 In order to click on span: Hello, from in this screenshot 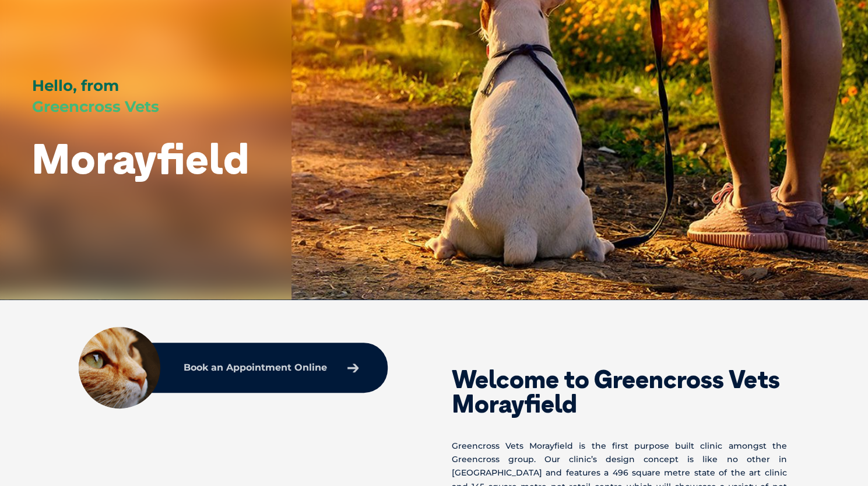, I will do `click(75, 86)`.